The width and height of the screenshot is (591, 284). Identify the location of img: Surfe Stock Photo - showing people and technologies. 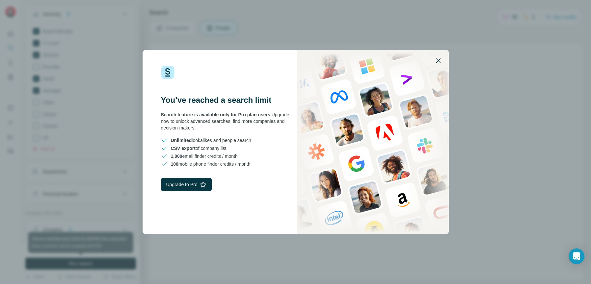
(372, 142).